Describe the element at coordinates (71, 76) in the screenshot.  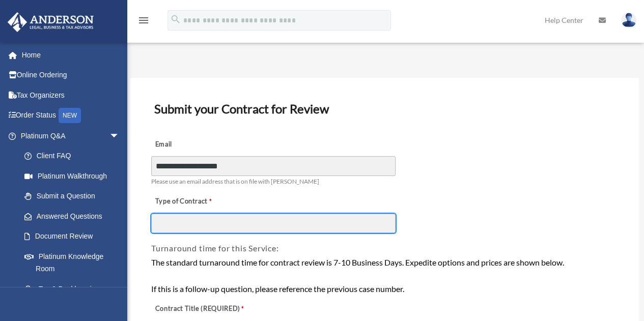
I see `a: Online Ordering` at that location.